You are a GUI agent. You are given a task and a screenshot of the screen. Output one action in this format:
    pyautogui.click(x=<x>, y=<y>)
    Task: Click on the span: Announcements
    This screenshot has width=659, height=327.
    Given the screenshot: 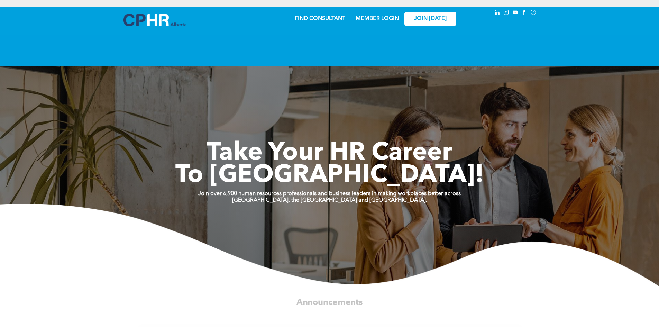 What is the action you would take?
    pyautogui.click(x=329, y=302)
    